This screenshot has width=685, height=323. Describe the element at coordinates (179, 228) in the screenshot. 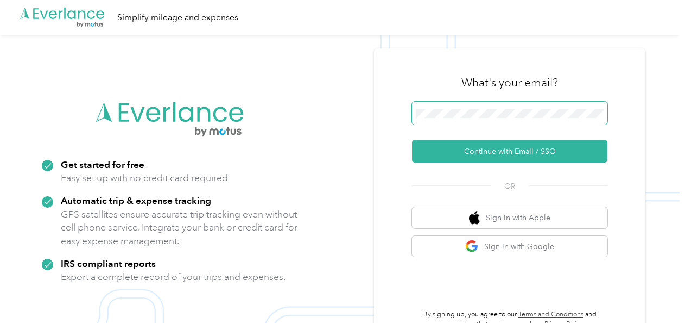

I see `p: GPS satellites ensure accurate trip tracking even without cell phone service. Integrate your bank...` at that location.